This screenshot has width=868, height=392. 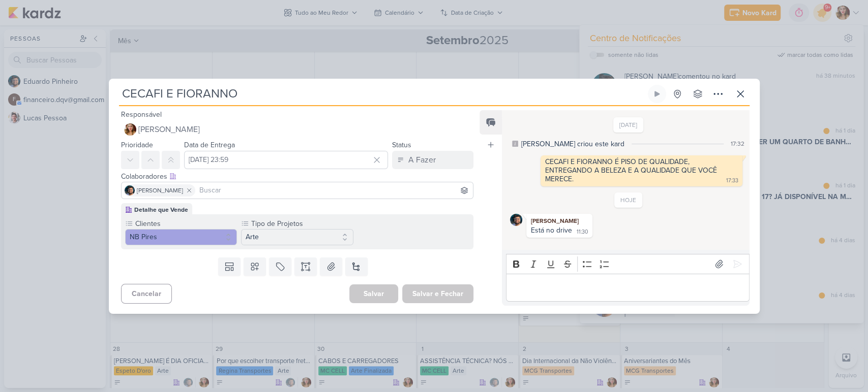 I want to click on div: Detalhe que Vende, so click(x=161, y=210).